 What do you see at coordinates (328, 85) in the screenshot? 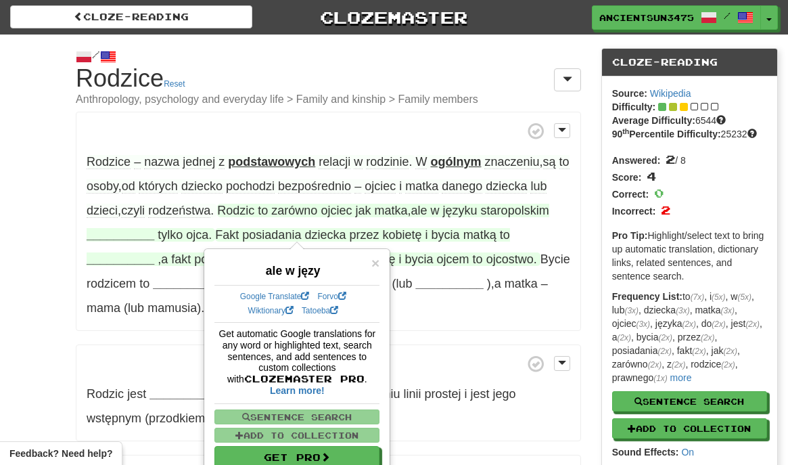
I see `h1: Rodzice` at bounding box center [328, 85].